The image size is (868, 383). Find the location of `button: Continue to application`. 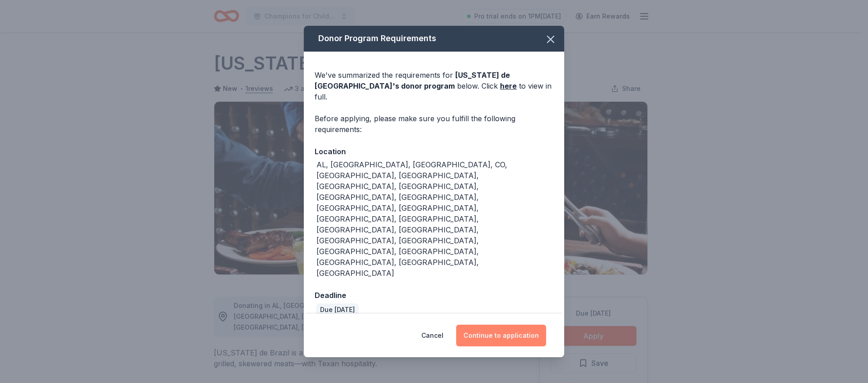

button: Continue to application is located at coordinates (501, 335).